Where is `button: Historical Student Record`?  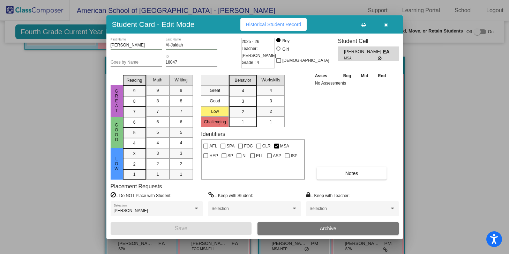
button: Historical Student Record is located at coordinates (273, 24).